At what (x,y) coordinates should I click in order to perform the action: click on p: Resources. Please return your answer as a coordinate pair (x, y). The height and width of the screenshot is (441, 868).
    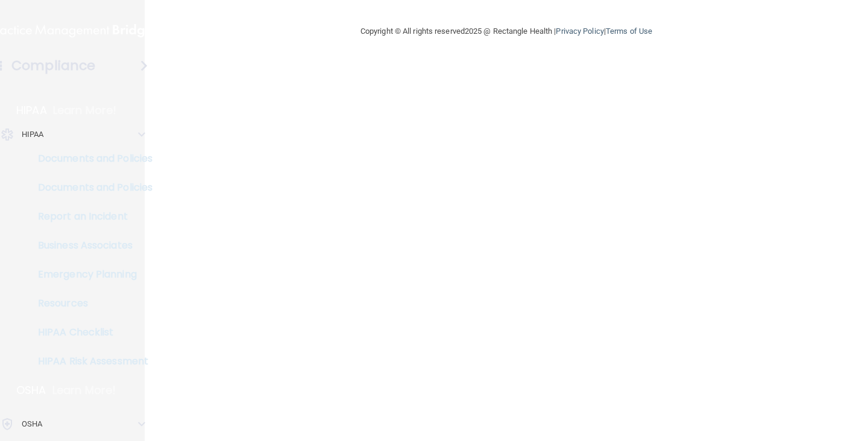
    Looking at the image, I should click on (90, 303).